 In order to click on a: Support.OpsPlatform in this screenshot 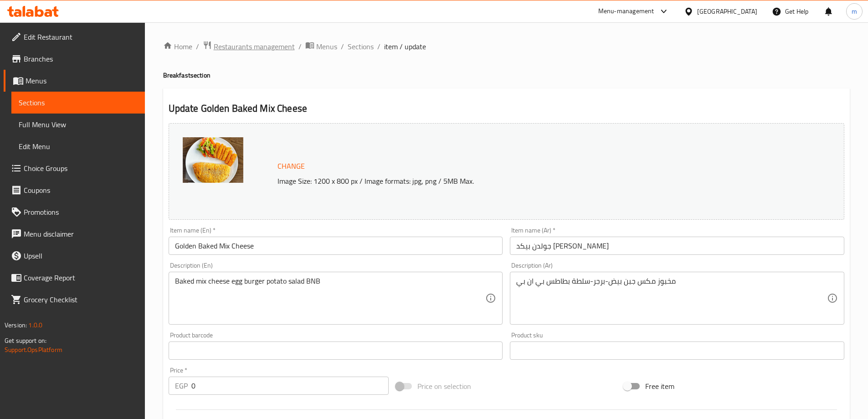, I will do `click(33, 350)`.